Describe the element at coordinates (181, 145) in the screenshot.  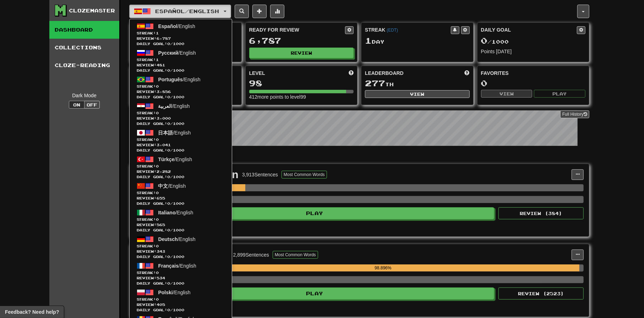
I see `span: Review: 3,041` at that location.